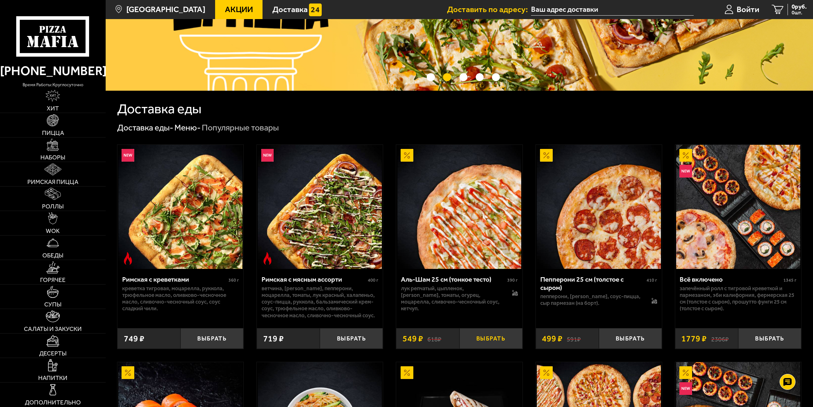 The height and width of the screenshot is (407, 813). I want to click on div: Римская с мясным ассорти, so click(314, 279).